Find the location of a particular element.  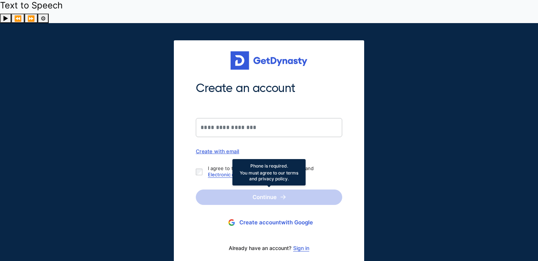

p: I agree to the , and . is located at coordinates (272, 171).